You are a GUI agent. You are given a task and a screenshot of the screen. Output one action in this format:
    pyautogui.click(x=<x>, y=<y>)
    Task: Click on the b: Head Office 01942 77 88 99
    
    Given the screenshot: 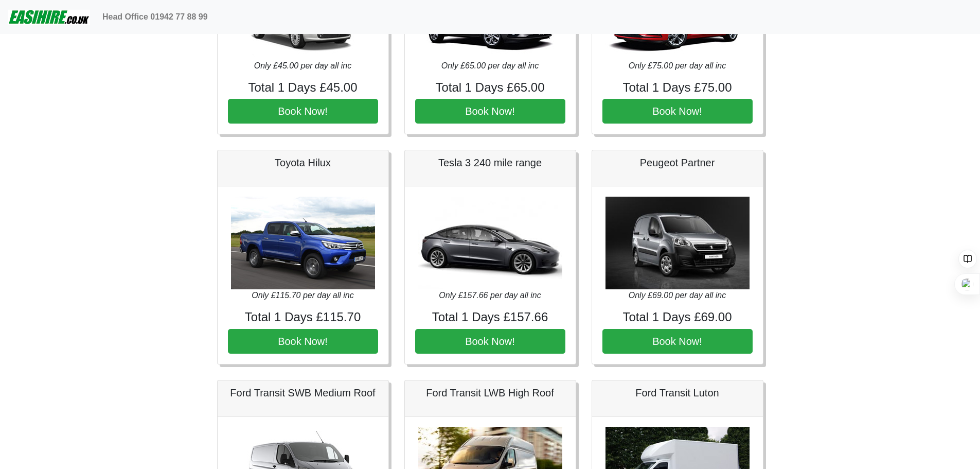 What is the action you would take?
    pyautogui.click(x=155, y=17)
    